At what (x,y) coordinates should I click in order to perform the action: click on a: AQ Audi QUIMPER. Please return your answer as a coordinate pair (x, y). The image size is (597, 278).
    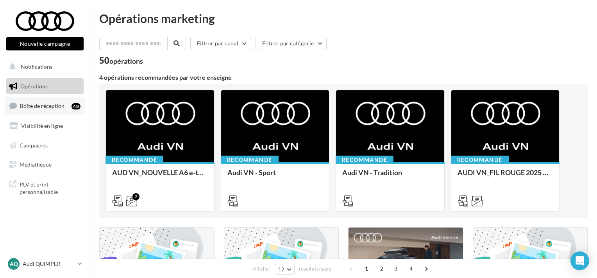
    Looking at the image, I should click on (45, 264).